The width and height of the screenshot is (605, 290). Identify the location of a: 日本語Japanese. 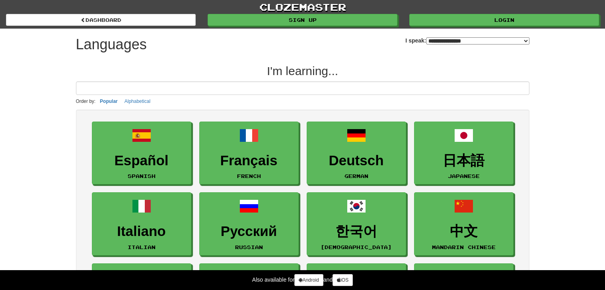
(464, 153).